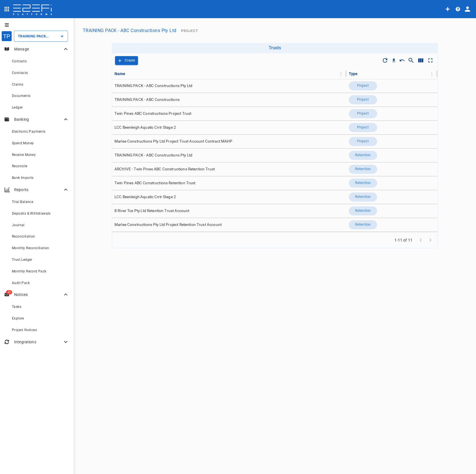 The width and height of the screenshot is (476, 474). Describe the element at coordinates (147, 99) in the screenshot. I see `span: TRAINING PACK - ABC Constructions` at that location.